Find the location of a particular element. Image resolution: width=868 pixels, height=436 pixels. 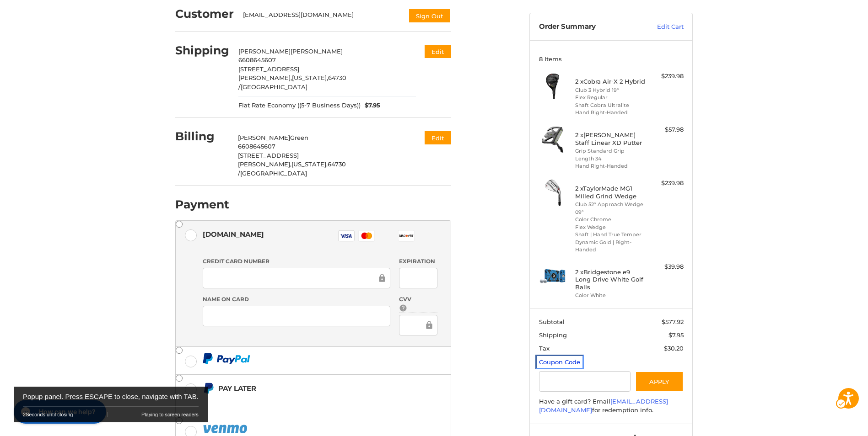

input: Gift Certificate or Coupon Code is located at coordinates (585, 382).